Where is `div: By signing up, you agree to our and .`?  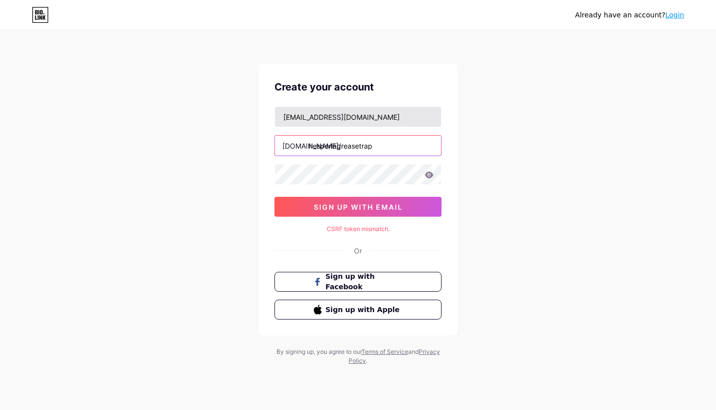
div: By signing up, you agree to our and . is located at coordinates (358, 356).